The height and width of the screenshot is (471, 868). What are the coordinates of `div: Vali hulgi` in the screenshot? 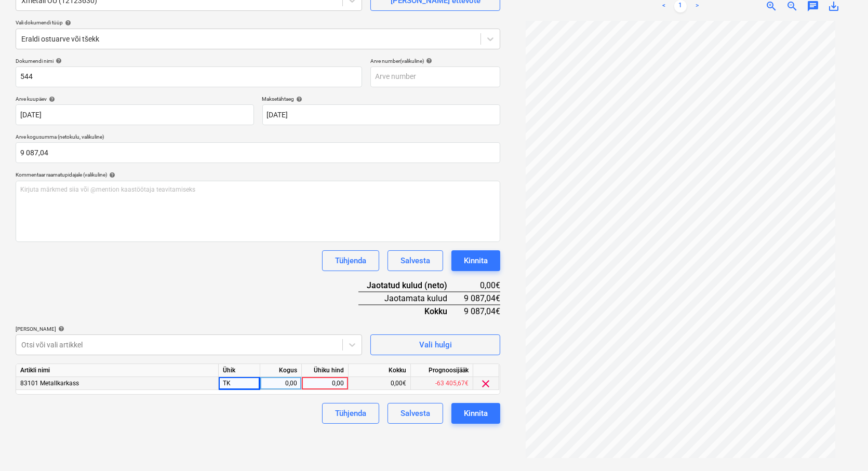 It's located at (435, 345).